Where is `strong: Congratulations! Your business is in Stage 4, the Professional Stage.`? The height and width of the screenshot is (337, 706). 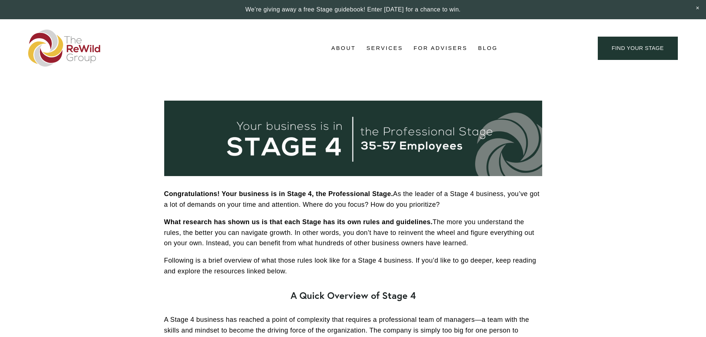 strong: Congratulations! Your business is in Stage 4, the Professional Stage. is located at coordinates (279, 194).